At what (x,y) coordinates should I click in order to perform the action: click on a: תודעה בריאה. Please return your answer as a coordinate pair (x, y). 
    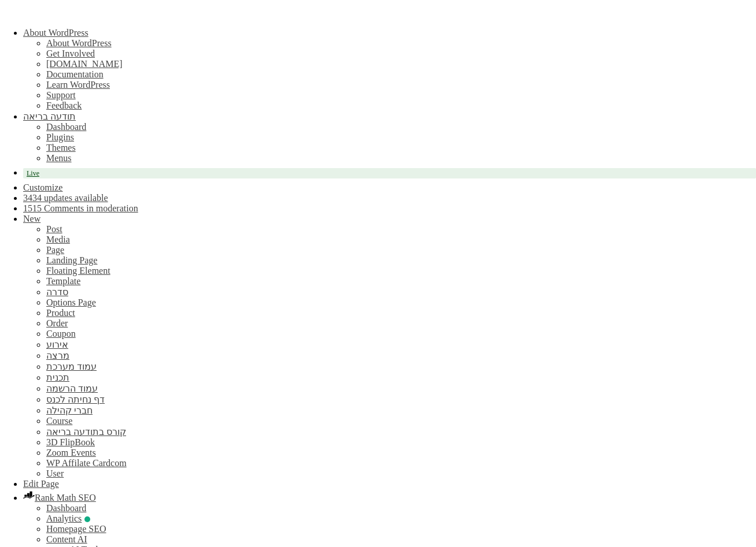
    Looking at the image, I should click on (49, 116).